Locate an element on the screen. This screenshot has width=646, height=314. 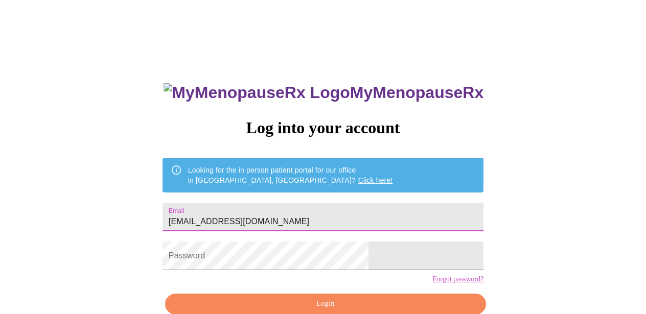
h3: Log into your account is located at coordinates (323, 128).